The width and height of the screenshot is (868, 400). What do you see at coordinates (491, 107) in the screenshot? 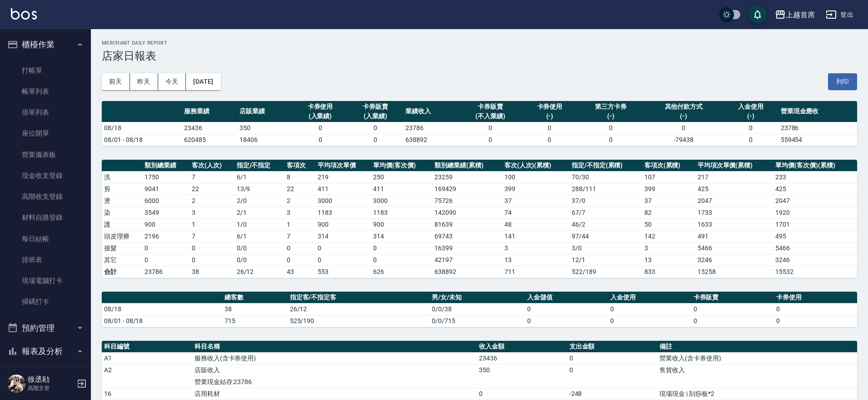
I see `div: 卡券販賣` at bounding box center [491, 107].